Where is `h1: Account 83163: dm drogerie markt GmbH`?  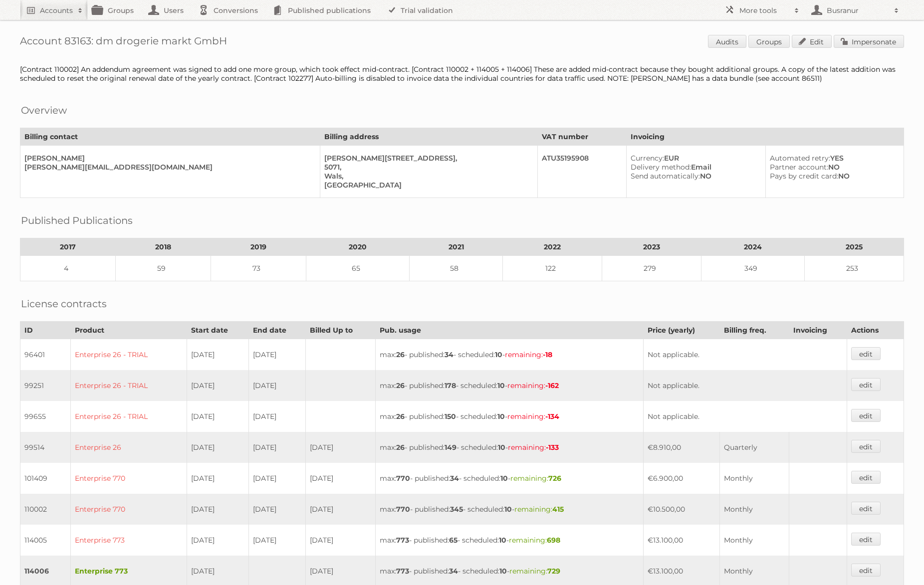 h1: Account 83163: dm drogerie markt GmbH is located at coordinates (462, 42).